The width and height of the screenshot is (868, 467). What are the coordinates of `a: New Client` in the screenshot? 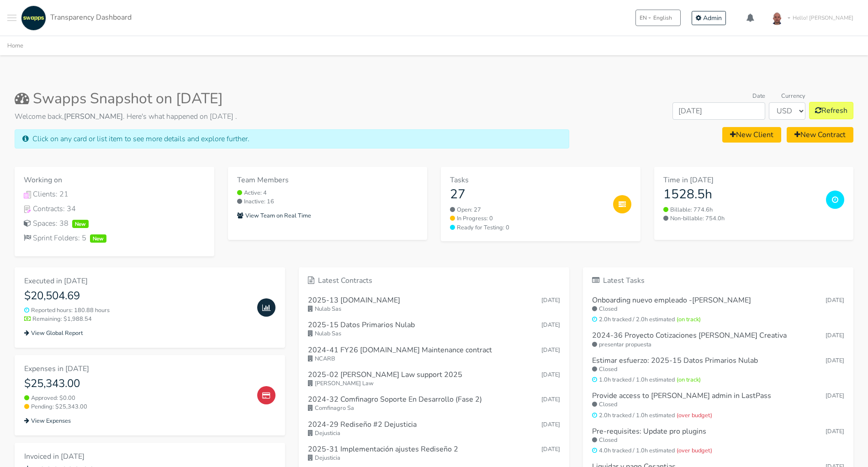 It's located at (752, 135).